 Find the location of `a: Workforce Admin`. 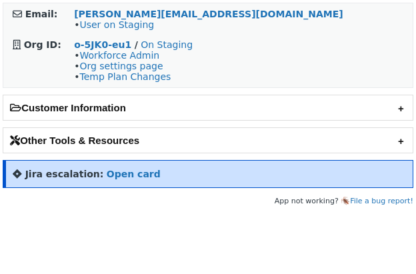

a: Workforce Admin is located at coordinates (119, 55).